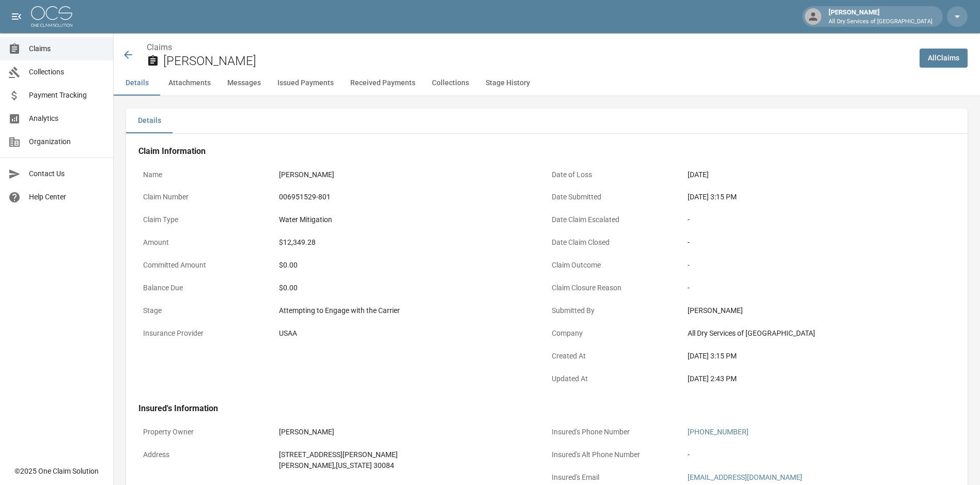 This screenshot has width=980, height=485. What do you see at coordinates (206, 310) in the screenshot?
I see `p: Stage` at bounding box center [206, 310].